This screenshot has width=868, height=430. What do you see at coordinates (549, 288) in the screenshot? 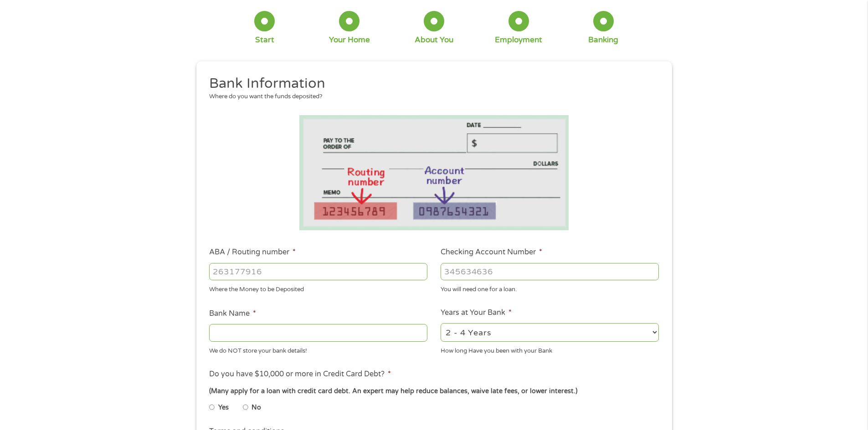
I see `div: You will need one for a loan.` at bounding box center [549, 288].